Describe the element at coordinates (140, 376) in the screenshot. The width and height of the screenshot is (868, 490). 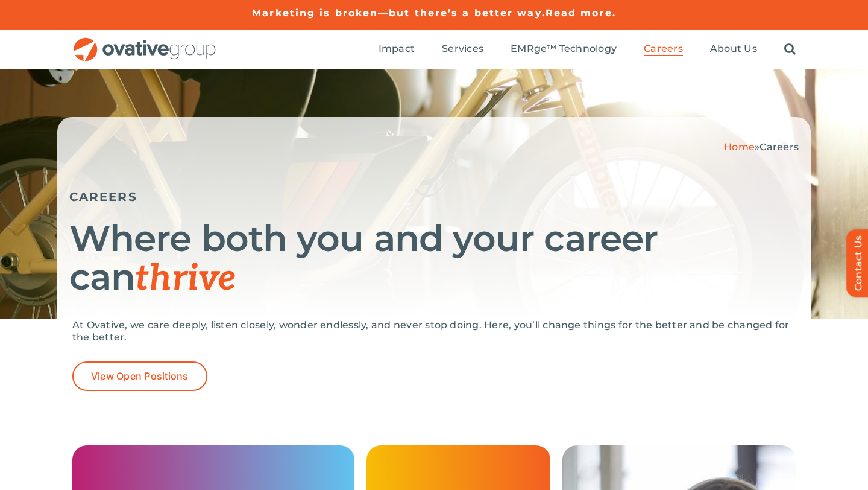
I see `span: View Open Positions` at that location.